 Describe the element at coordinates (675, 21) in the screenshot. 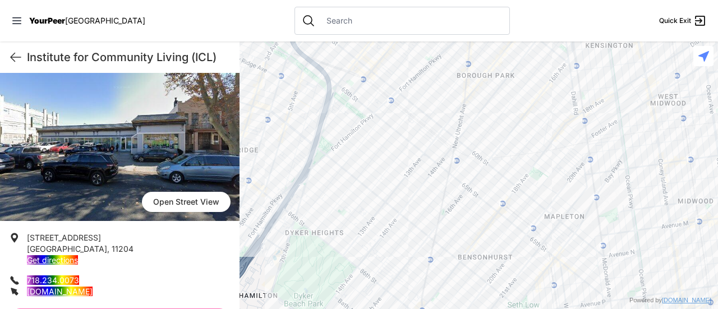

I see `span: Quick Exit` at that location.